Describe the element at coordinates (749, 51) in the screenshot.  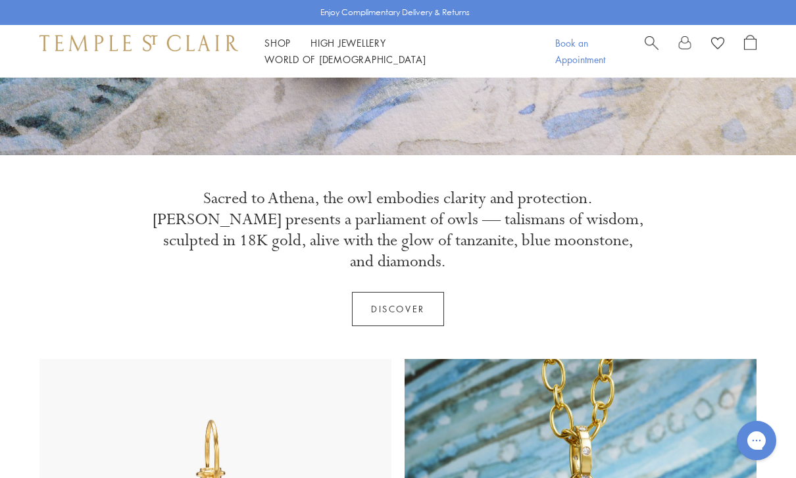
I see `a: Open Shopping Bag` at that location.